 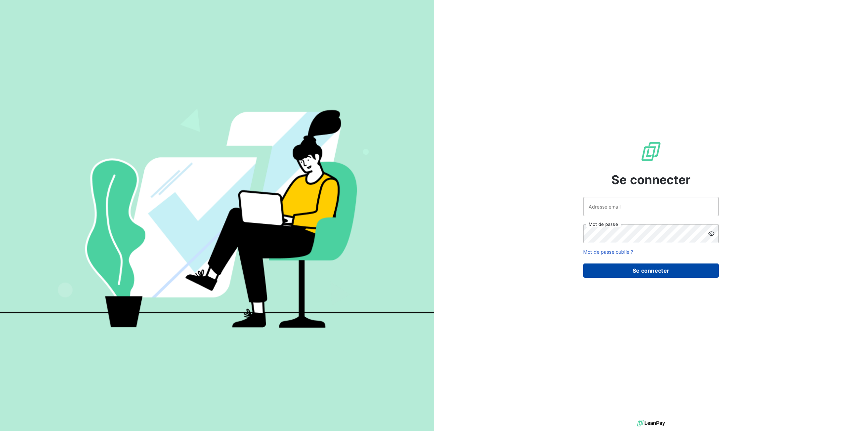 I want to click on button: Se connecter, so click(x=651, y=271).